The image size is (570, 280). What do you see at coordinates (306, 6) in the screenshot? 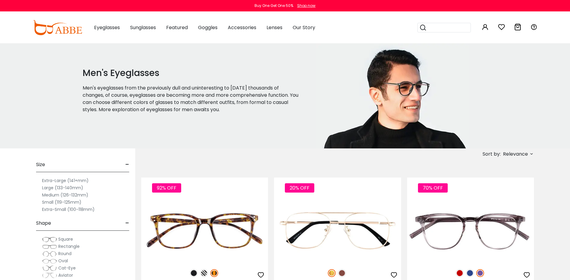
I see `div: Shop now` at bounding box center [306, 6].